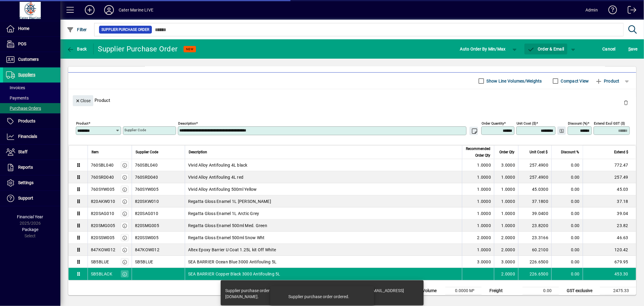 The height and width of the screenshot is (306, 644). I want to click on span: Back, so click(77, 49).